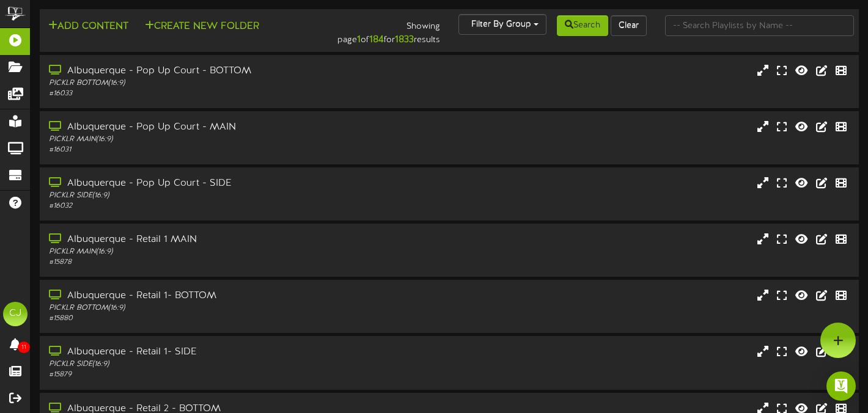 The width and height of the screenshot is (868, 413). Describe the element at coordinates (210, 127) in the screenshot. I see `div: Albuquerque - Pop Up Court - MAIN` at that location.